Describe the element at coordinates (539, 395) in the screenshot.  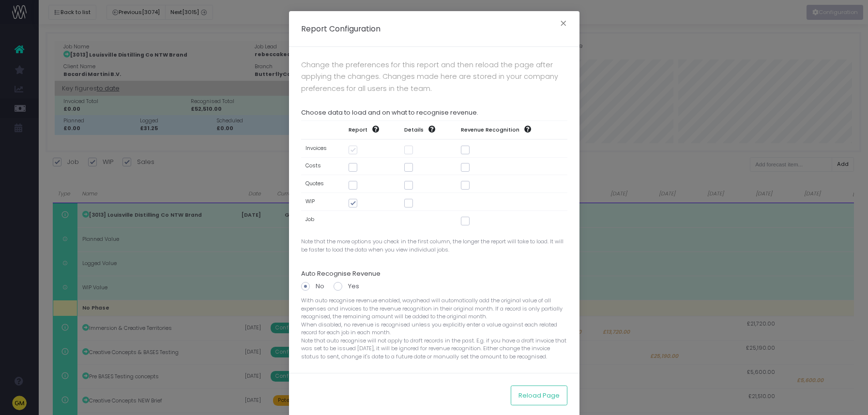
I see `button: Reload Page` at that location.